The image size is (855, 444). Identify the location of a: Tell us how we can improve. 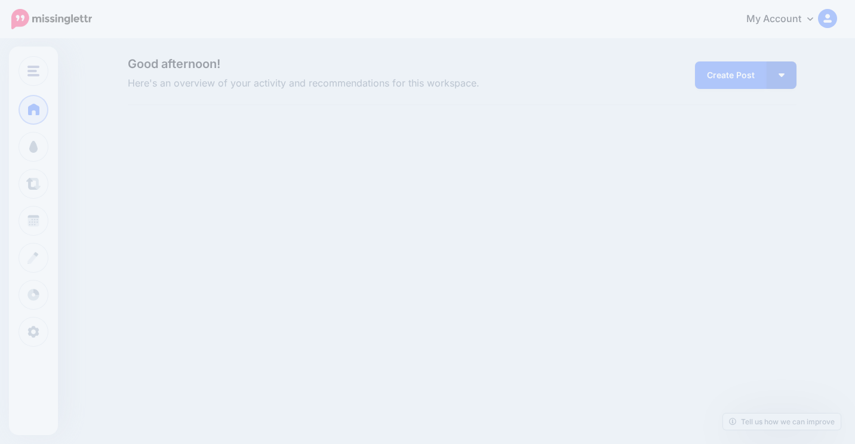
(782, 422).